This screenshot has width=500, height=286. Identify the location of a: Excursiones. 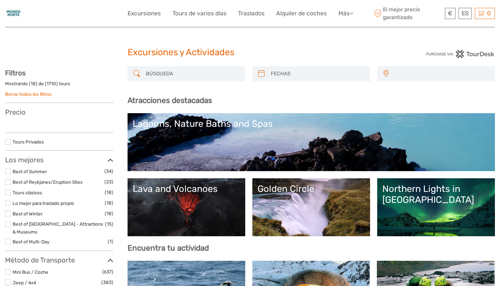
(144, 13).